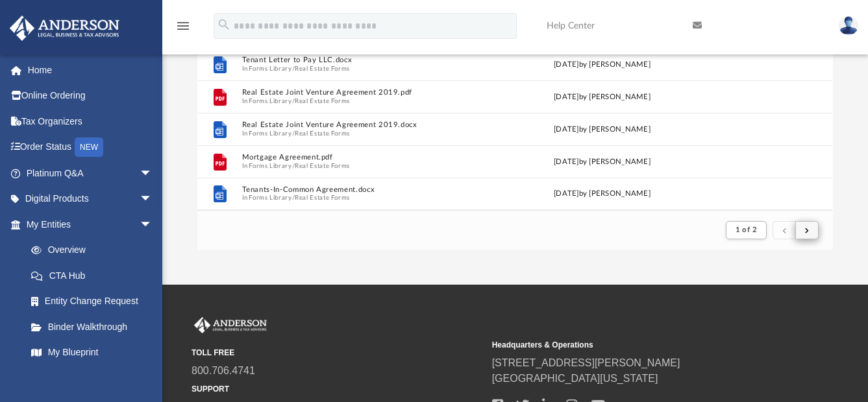 This screenshot has width=868, height=402. What do you see at coordinates (90, 147) in the screenshot?
I see `a: Order StatusNEW` at bounding box center [90, 147].